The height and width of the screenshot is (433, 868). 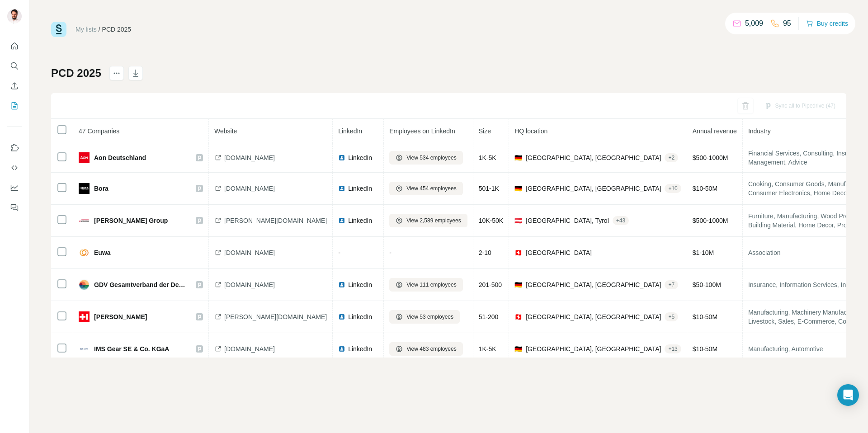 I want to click on button: My lists, so click(x=15, y=106).